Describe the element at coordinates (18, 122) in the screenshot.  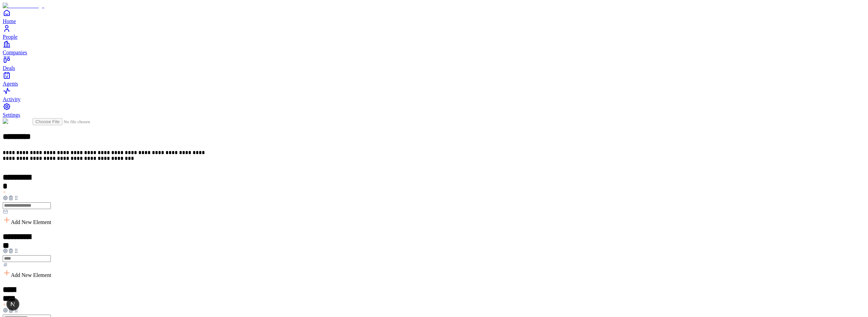
I see `img: Form Logo` at that location.